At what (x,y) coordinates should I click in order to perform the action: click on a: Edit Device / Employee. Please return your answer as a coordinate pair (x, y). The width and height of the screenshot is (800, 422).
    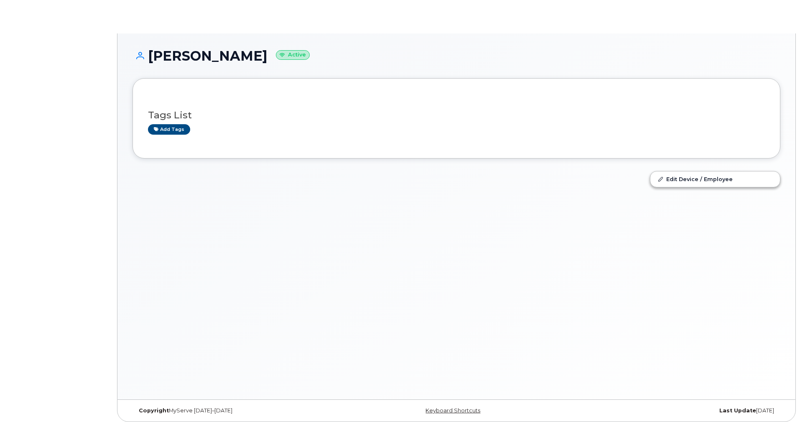
    Looking at the image, I should click on (715, 179).